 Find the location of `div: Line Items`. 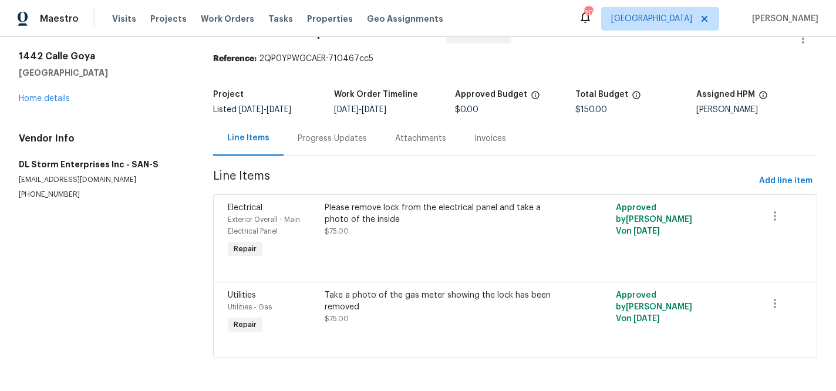

div: Line Items is located at coordinates (248, 138).